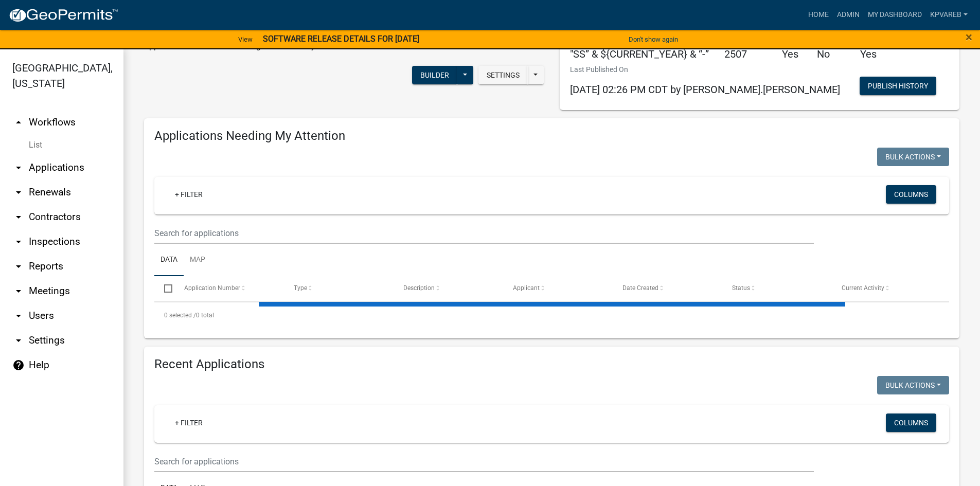 The height and width of the screenshot is (486, 980). I want to click on span: Applicant, so click(526, 288).